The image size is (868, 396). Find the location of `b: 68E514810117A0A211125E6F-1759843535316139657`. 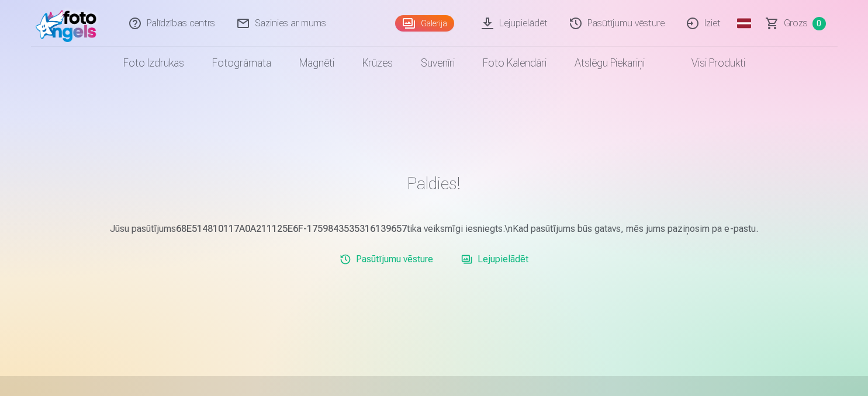

b: 68E514810117A0A211125E6F-1759843535316139657 is located at coordinates (291, 229).